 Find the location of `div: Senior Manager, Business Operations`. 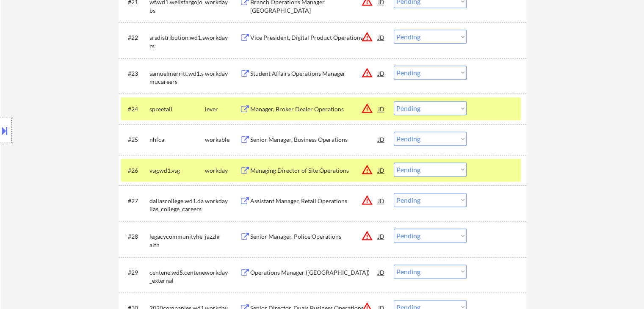

div: Senior Manager, Business Operations is located at coordinates (314, 140).